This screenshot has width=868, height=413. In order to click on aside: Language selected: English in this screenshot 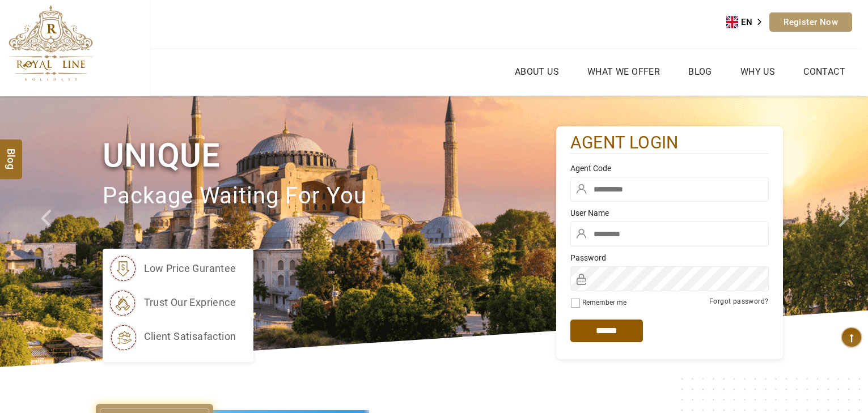, I will do `click(748, 22)`.